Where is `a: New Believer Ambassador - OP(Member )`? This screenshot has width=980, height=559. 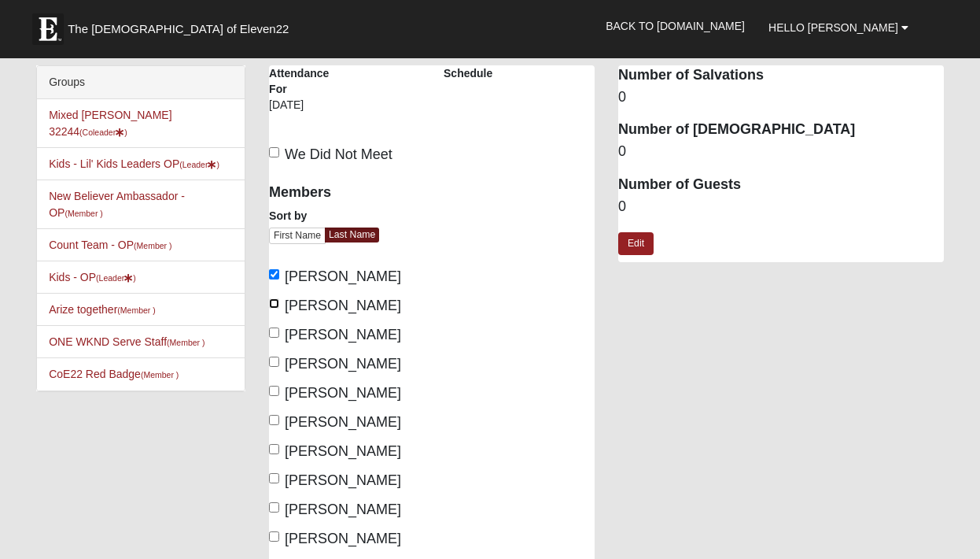 a: New Believer Ambassador - OP(Member ) is located at coordinates (116, 204).